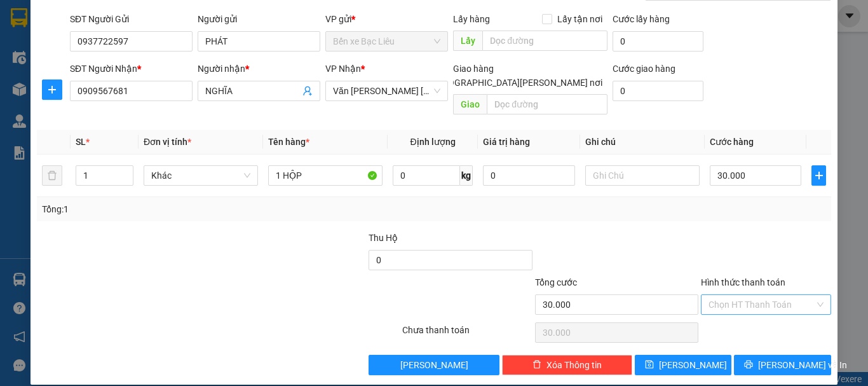 Image resolution: width=868 pixels, height=386 pixels. I want to click on div: SĐT Người Nhận, so click(131, 69).